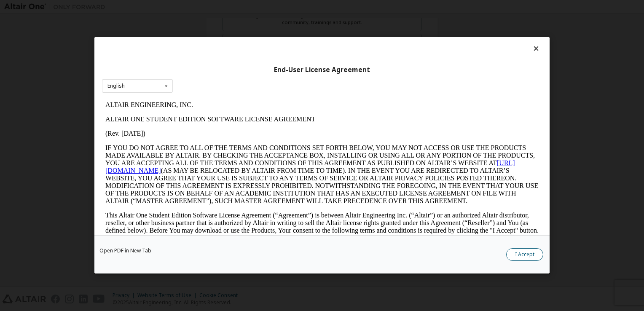 The height and width of the screenshot is (311, 644). I want to click on div: End-User License Agreement, so click(322, 70).